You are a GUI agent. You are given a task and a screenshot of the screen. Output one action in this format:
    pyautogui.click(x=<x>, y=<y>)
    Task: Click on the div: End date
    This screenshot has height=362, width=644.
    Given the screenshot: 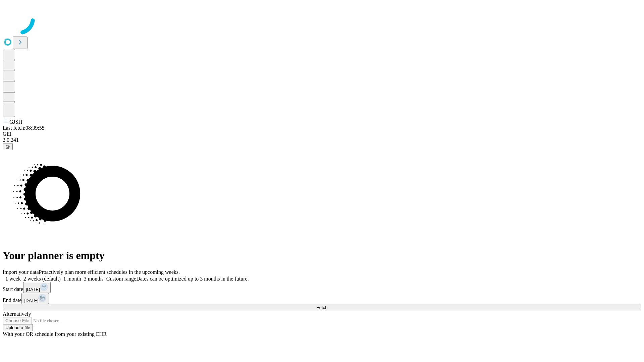 What is the action you would take?
    pyautogui.click(x=322, y=298)
    